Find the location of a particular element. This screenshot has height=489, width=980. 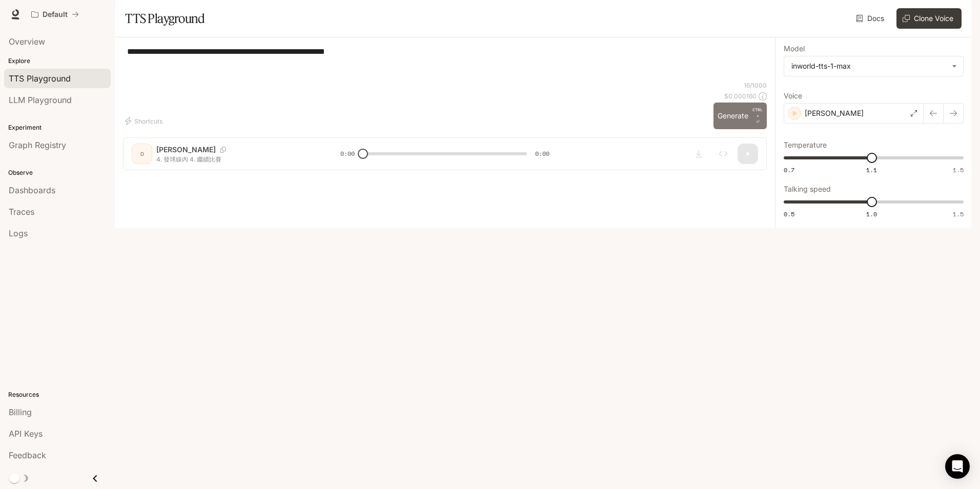

div: Open Intercom Messenger is located at coordinates (957, 467).